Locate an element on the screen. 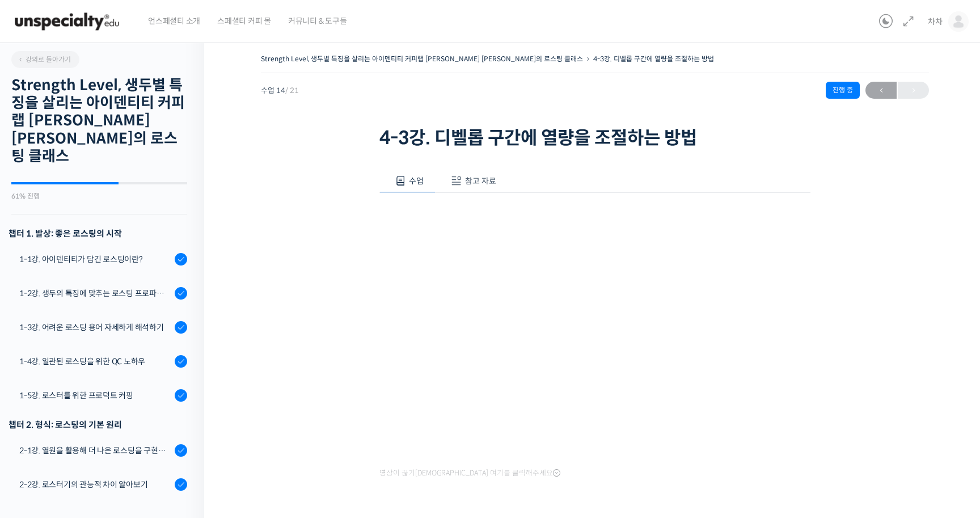 This screenshot has height=518, width=980. span: 차차 is located at coordinates (935, 21).